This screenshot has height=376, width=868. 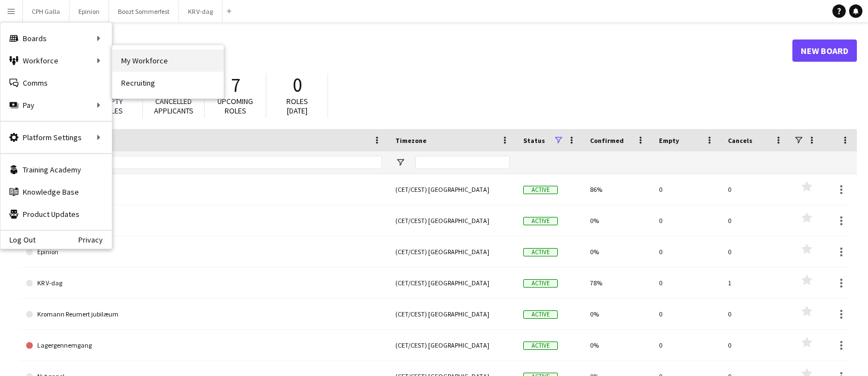 I want to click on button: Epinion, so click(x=89, y=11).